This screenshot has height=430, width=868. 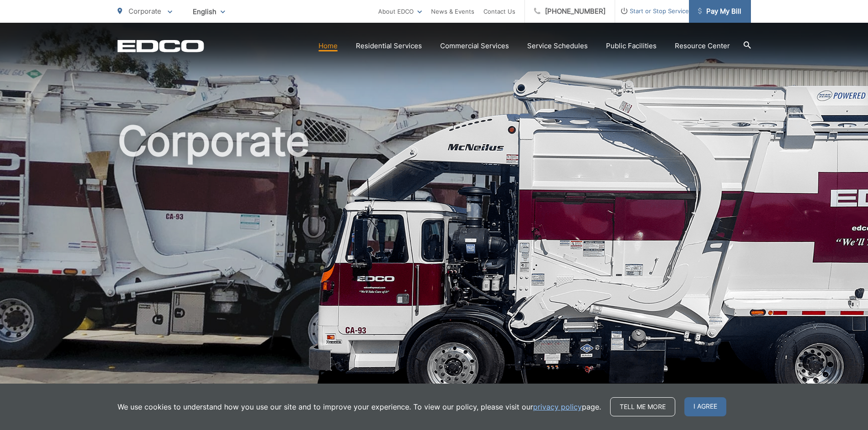 What do you see at coordinates (557, 407) in the screenshot?
I see `a: privacy policy` at bounding box center [557, 407].